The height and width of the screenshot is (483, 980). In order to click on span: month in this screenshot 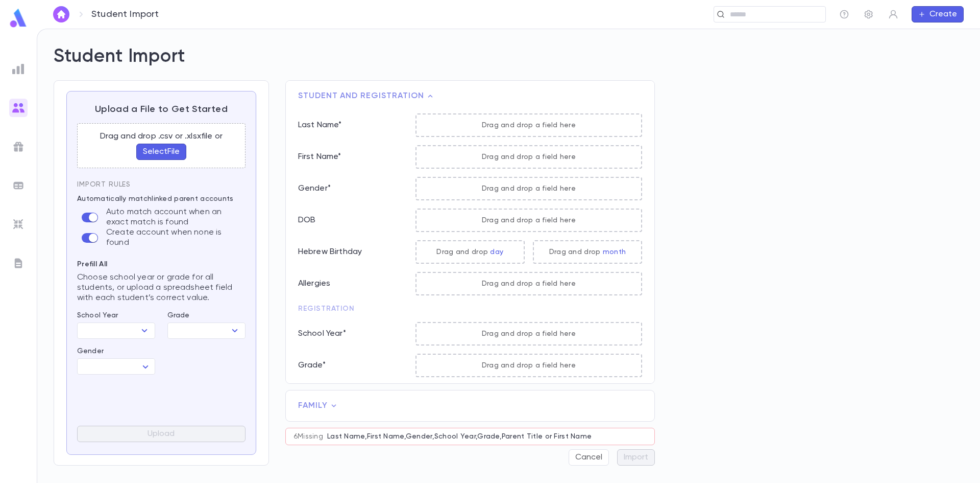, I will do `click(614, 252)`.